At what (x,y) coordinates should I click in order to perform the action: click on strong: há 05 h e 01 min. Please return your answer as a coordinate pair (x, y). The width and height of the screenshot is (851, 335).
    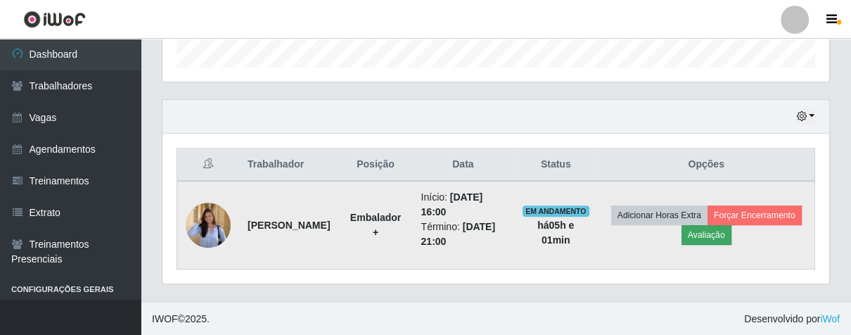
    Looking at the image, I should click on (555, 232).